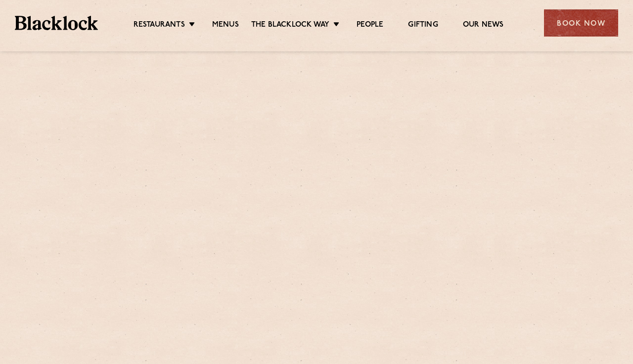 The height and width of the screenshot is (364, 633). I want to click on a: People, so click(370, 26).